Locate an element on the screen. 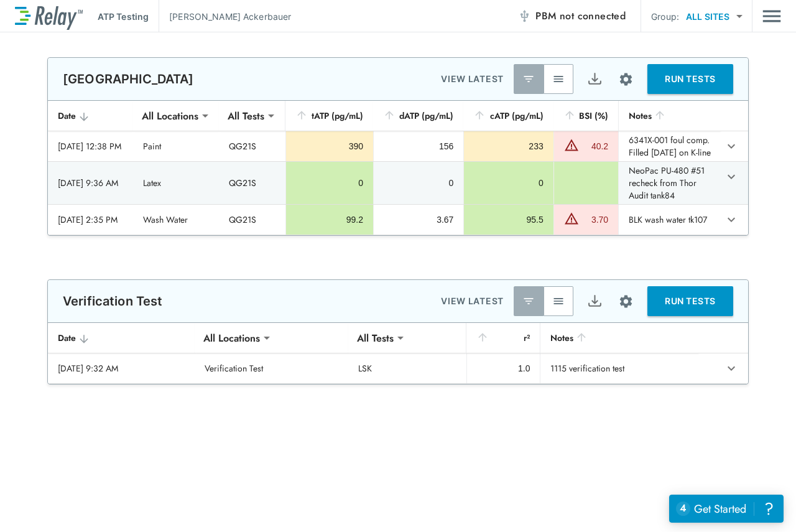 The width and height of the screenshot is (796, 532). td: NeoPac PU-480 #51 recheck from Thor Audit tank84 is located at coordinates (670, 183).